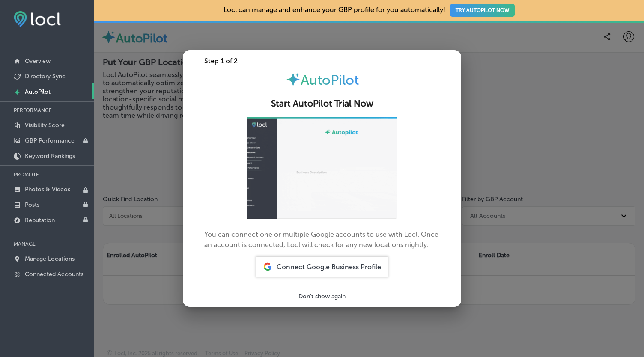  What do you see at coordinates (40, 220) in the screenshot?
I see `p: Reputation` at bounding box center [40, 220].